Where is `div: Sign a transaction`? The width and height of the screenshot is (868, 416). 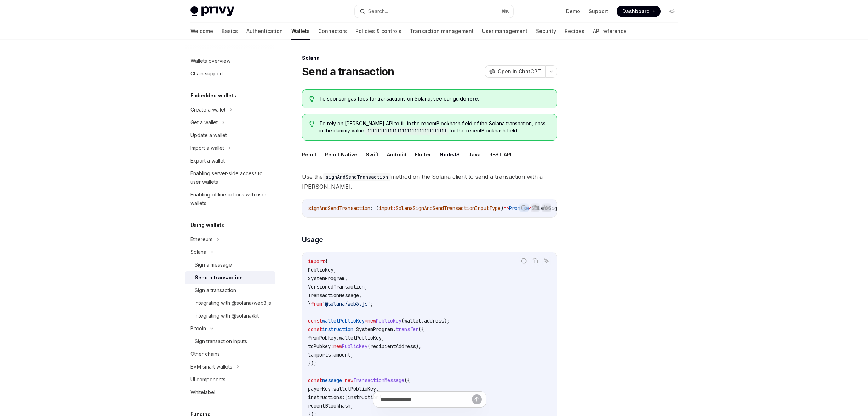 div: Sign a transaction is located at coordinates (215, 290).